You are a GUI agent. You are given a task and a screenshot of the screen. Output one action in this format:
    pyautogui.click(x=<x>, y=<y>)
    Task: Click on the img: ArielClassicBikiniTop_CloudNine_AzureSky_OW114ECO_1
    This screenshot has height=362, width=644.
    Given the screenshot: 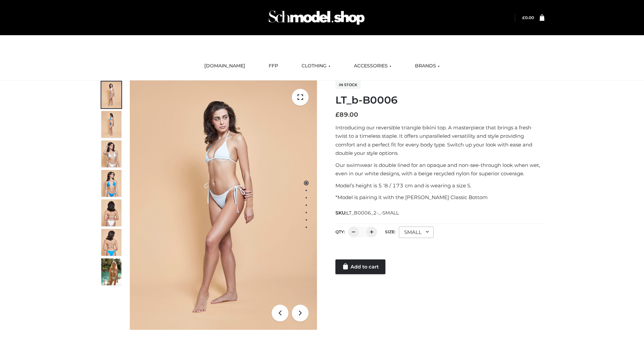 What is the action you would take?
    pyautogui.click(x=223, y=205)
    